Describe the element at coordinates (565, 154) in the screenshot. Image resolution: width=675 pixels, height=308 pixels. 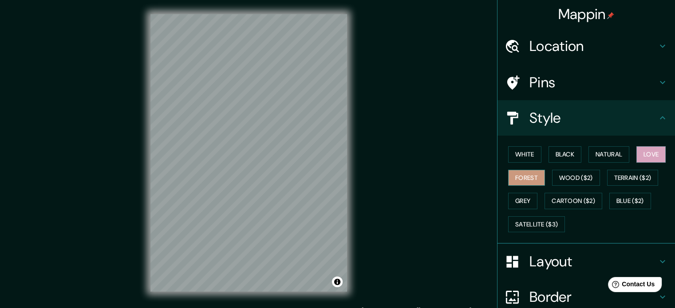
I see `button: Black` at that location.